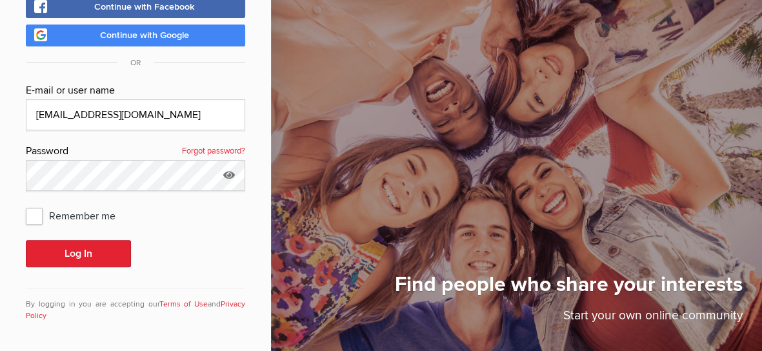 This screenshot has height=351, width=762. Describe the element at coordinates (145, 6) in the screenshot. I see `span: Continue with Facebook` at that location.